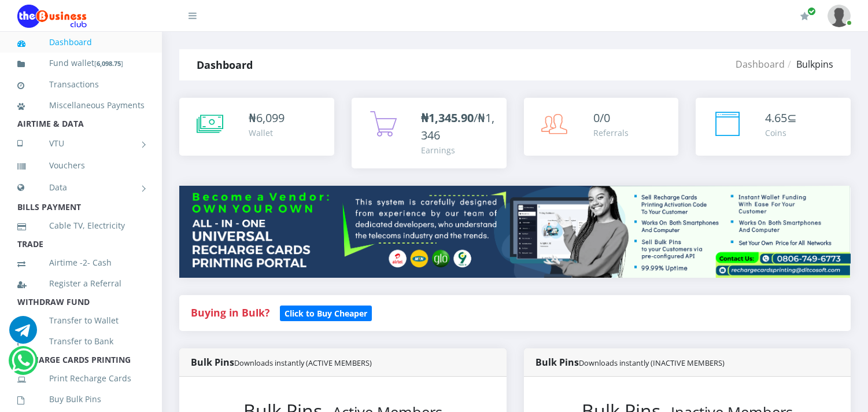 The image size is (868, 412). What do you see at coordinates (811, 11) in the screenshot?
I see `span: Renew/Upgrade Subscription` at bounding box center [811, 11].